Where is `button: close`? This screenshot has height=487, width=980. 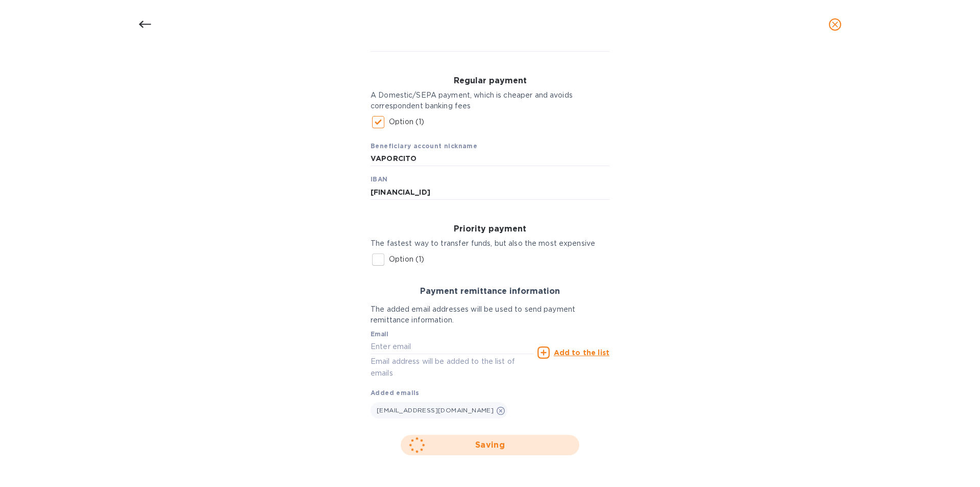 button: close is located at coordinates (835, 25).